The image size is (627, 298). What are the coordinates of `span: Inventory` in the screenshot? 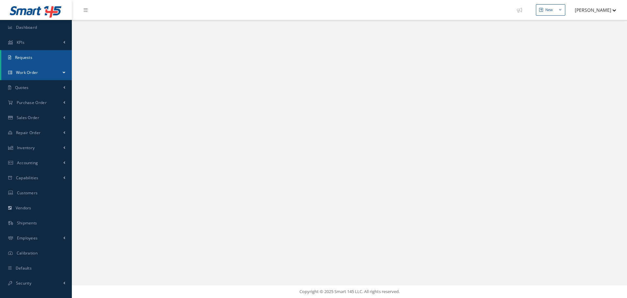 It's located at (26, 147).